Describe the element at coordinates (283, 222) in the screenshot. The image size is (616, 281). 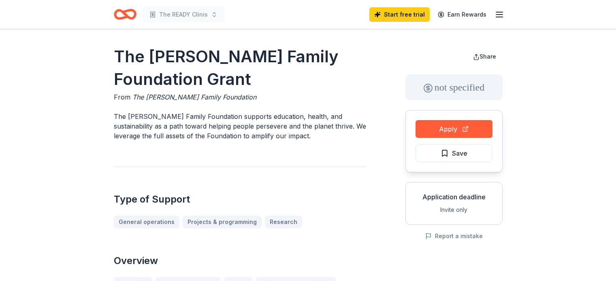
I see `a: Research` at that location.